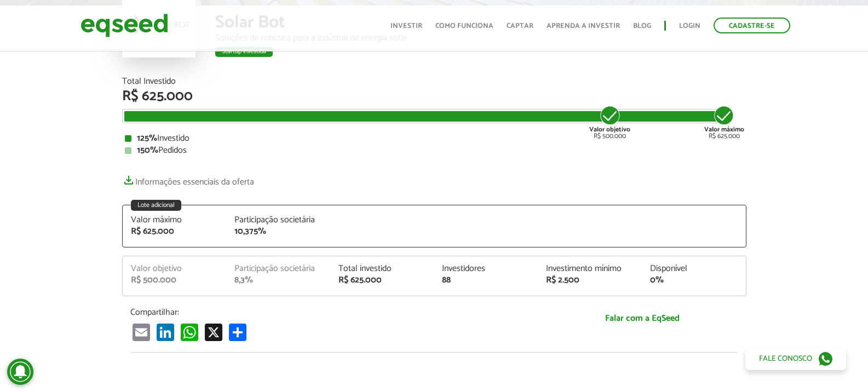  I want to click on strong: 125%, so click(147, 138).